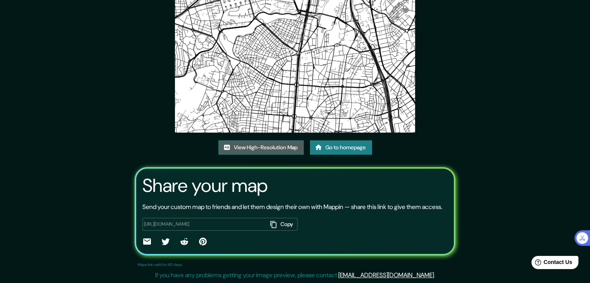 This screenshot has height=283, width=590. Describe the element at coordinates (341, 147) in the screenshot. I see `a: Go to homepage` at that location.